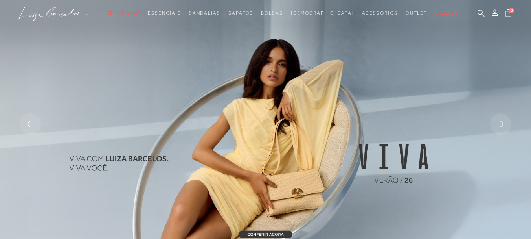 Image resolution: width=531 pixels, height=239 pixels. I want to click on span: Outlet, so click(417, 13).